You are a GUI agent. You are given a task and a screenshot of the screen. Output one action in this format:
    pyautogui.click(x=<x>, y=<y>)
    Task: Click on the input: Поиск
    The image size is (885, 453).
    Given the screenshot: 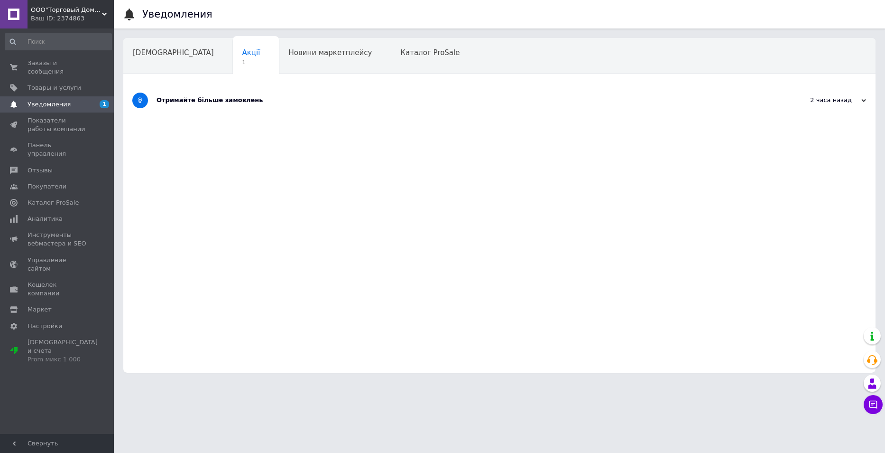 What is the action you would take?
    pyautogui.click(x=58, y=42)
    